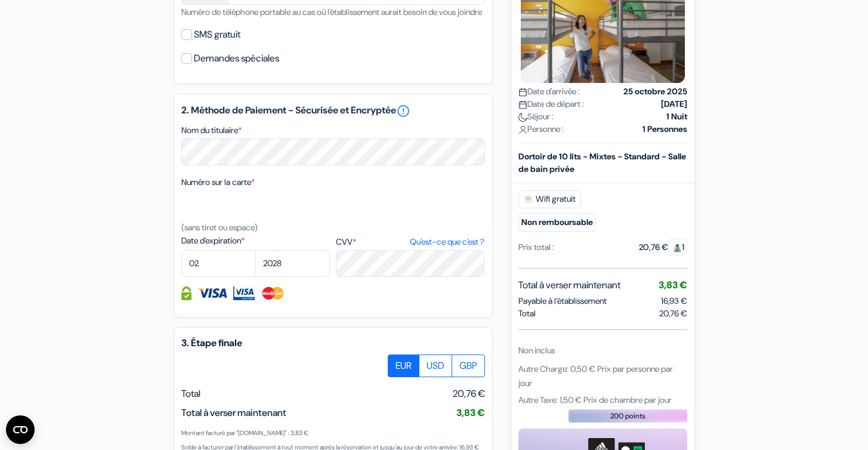  What do you see at coordinates (218, 182) in the screenshot?
I see `label: Numéro sur la carte` at bounding box center [218, 182].